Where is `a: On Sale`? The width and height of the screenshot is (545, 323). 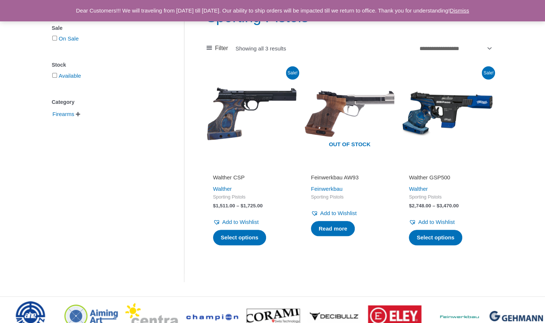
a: On Sale is located at coordinates (69, 38).